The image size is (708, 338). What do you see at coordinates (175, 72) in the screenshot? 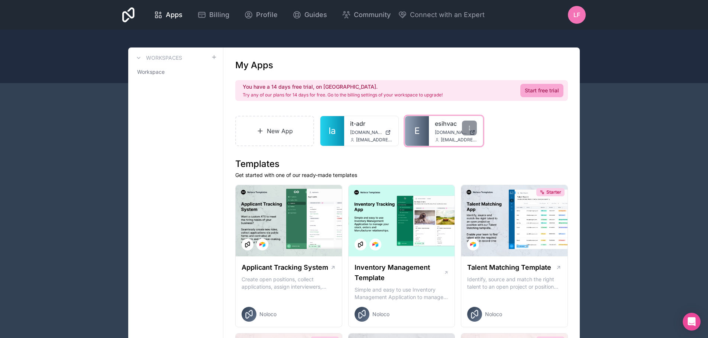
I see `a: Workspace` at bounding box center [175, 72].